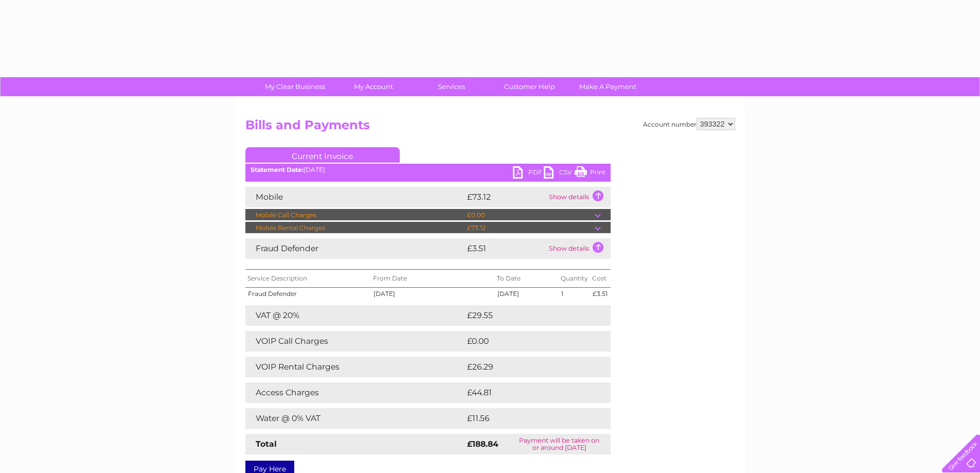  What do you see at coordinates (490, 127) in the screenshot?
I see `h2: Bills and Payments` at bounding box center [490, 127].